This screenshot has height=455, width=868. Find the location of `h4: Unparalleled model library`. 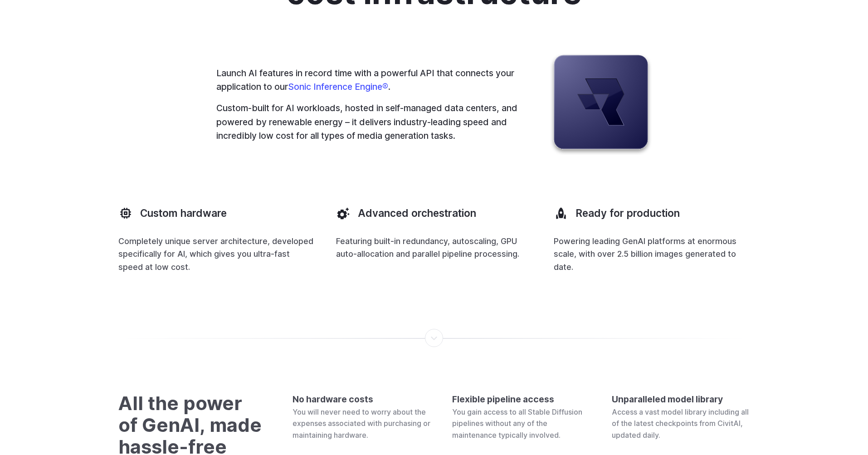

h4: Unparalleled model library is located at coordinates (681, 399).